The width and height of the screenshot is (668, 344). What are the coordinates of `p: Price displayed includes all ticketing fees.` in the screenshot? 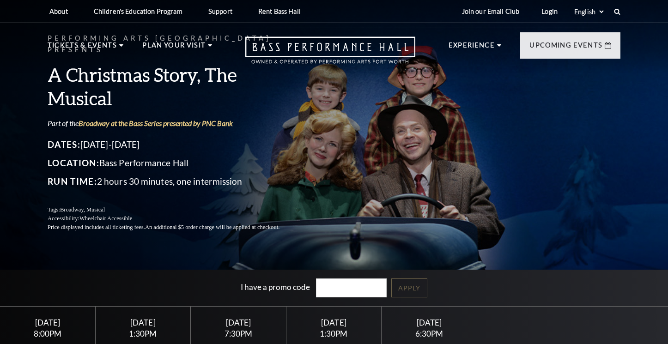 It's located at (175, 227).